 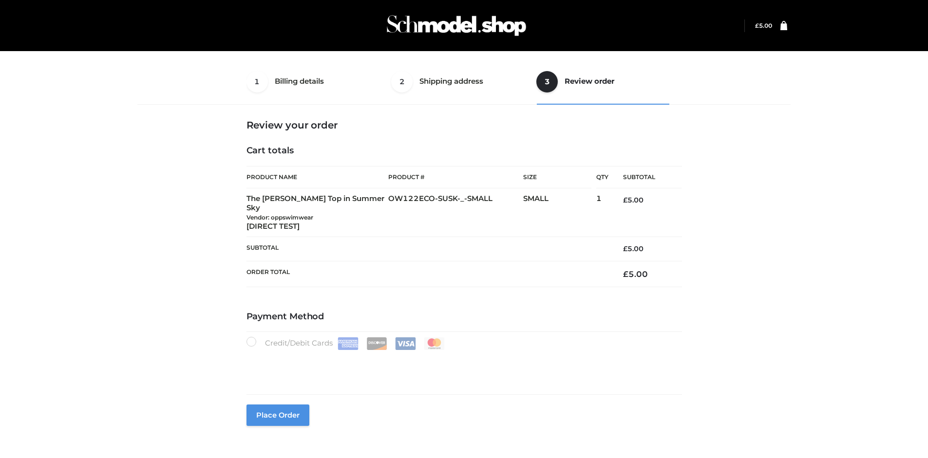 What do you see at coordinates (456, 213) in the screenshot?
I see `td: OW122ECO-SUSK-_-SMALL` at bounding box center [456, 213].